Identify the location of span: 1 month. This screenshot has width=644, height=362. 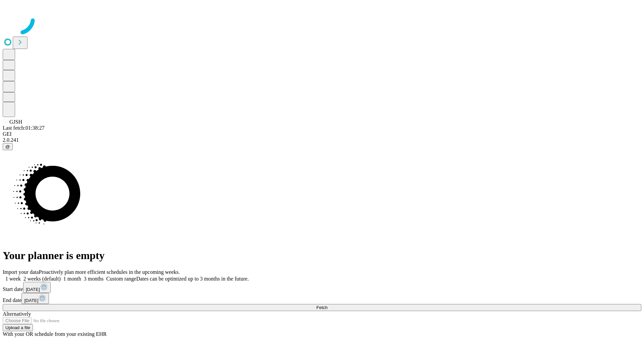
(72, 278).